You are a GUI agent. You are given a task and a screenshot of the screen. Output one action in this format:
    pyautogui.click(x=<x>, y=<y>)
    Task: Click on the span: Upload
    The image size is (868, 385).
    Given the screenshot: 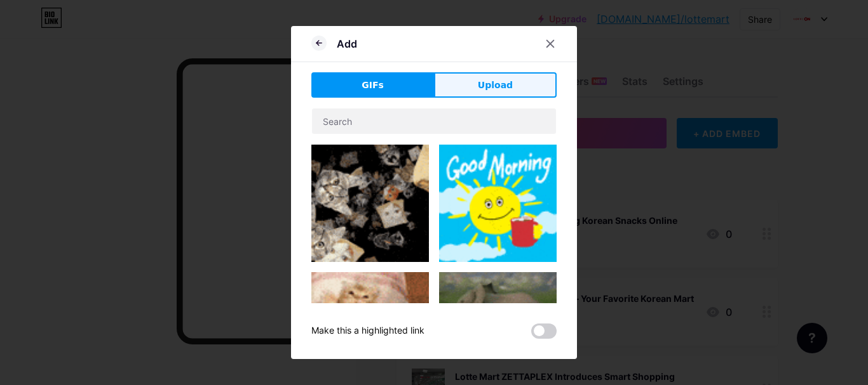 What is the action you would take?
    pyautogui.click(x=495, y=85)
    